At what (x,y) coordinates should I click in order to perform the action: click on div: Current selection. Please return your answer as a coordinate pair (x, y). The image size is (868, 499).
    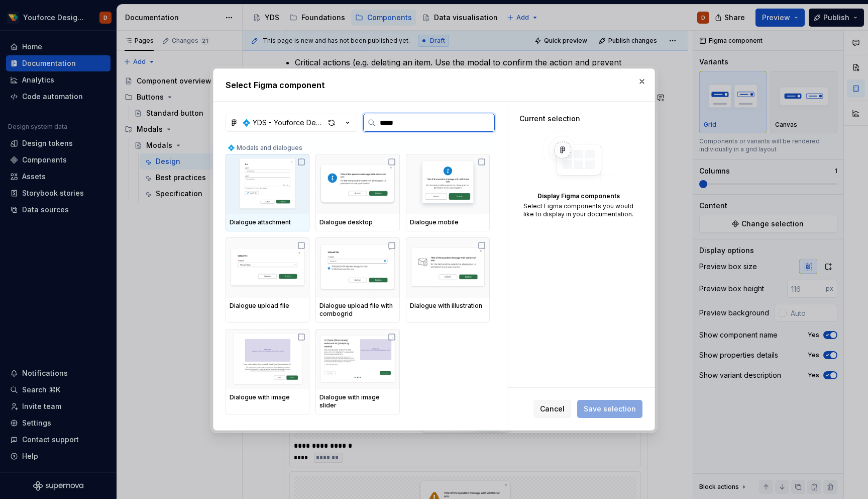
    Looking at the image, I should click on (578, 119).